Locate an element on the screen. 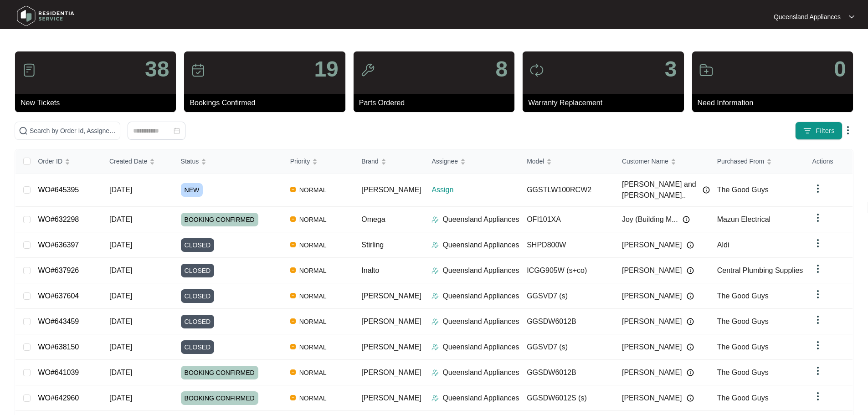 The height and width of the screenshot is (415, 868). a: WO#638150 is located at coordinates (59, 346).